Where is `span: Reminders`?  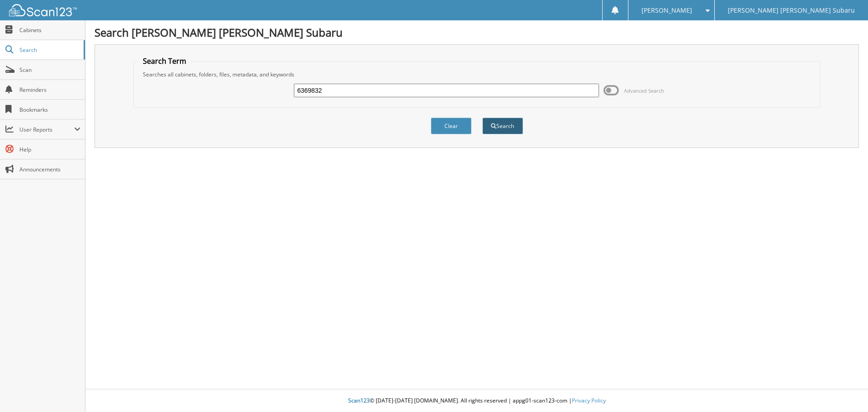 span: Reminders is located at coordinates (50, 90).